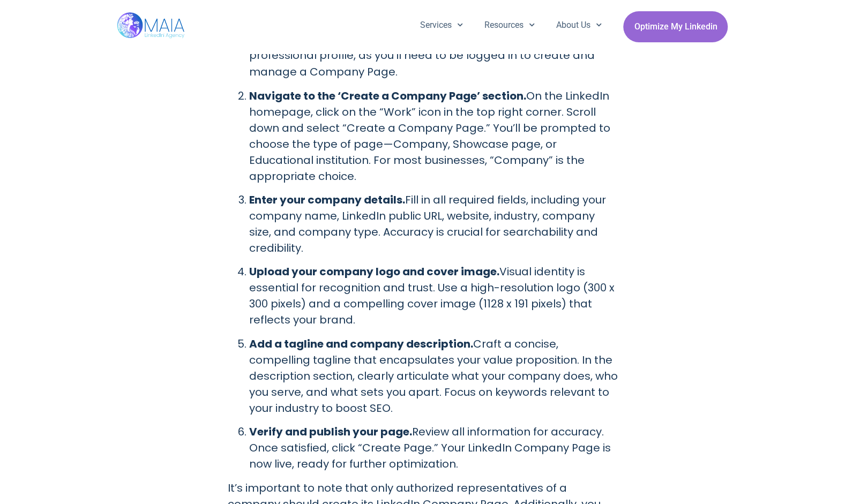 This screenshot has height=504, width=845. What do you see at coordinates (433, 295) in the screenshot?
I see `p: Visual identity is essential for recognition and trust. Use a high-resolution logo (300 x 300 pix...` at bounding box center [433, 295].